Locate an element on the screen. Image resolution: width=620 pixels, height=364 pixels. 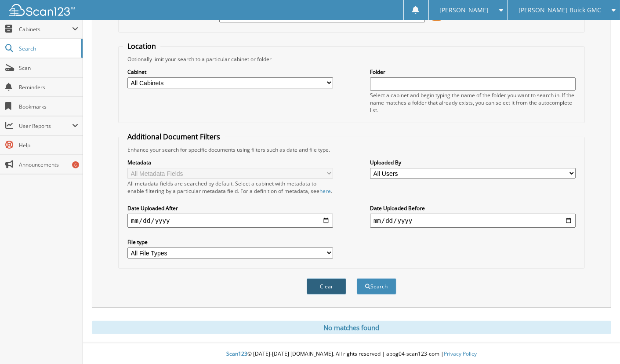
div: Optionally limit your search to a particular cabinet or folder is located at coordinates (352, 59).